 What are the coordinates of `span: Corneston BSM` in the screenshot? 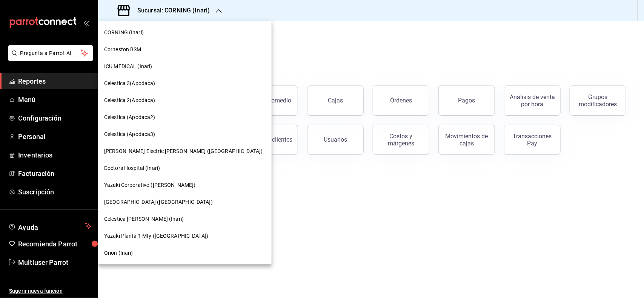 It's located at (123, 49).